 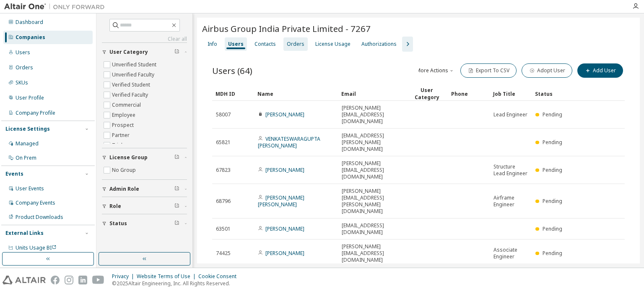 I want to click on button: License Group, so click(x=144, y=157).